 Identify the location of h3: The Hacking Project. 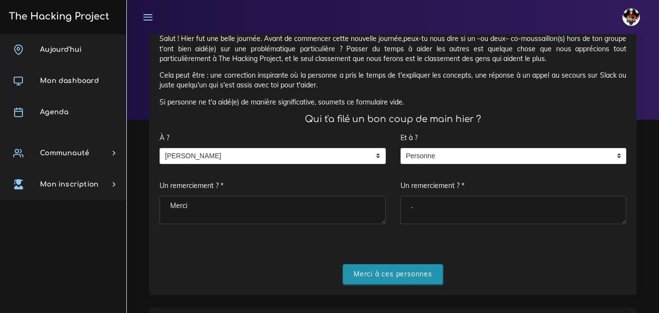
(58, 17).